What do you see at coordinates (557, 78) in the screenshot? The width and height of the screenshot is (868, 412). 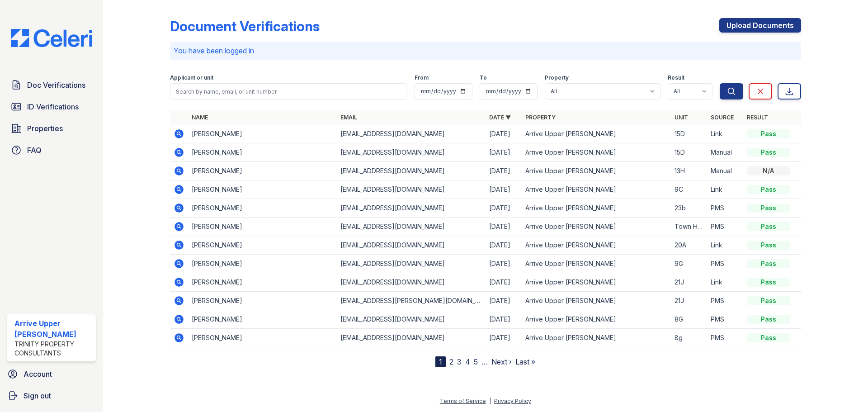 I see `label: Property` at bounding box center [557, 78].